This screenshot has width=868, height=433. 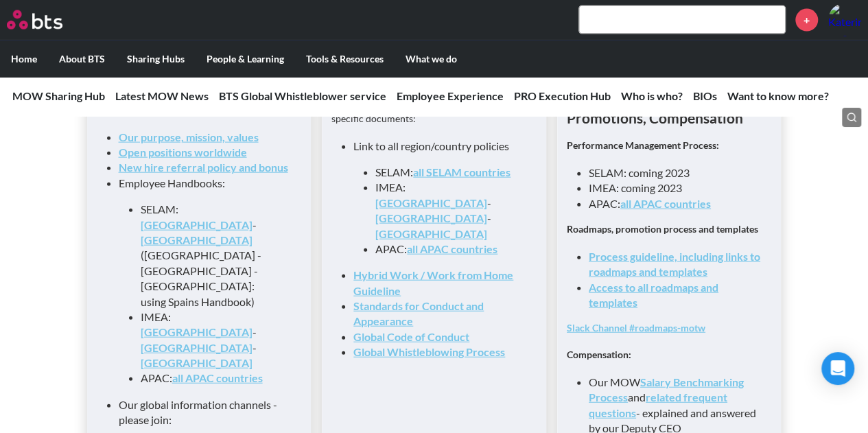 I want to click on a: related frequent questions, so click(x=658, y=405).